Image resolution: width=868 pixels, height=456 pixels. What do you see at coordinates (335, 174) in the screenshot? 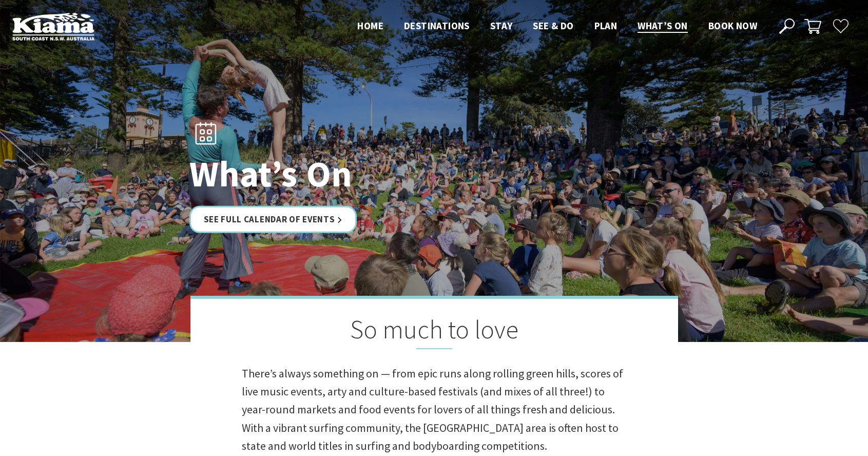
I see `h1: What’s On` at bounding box center [335, 174].